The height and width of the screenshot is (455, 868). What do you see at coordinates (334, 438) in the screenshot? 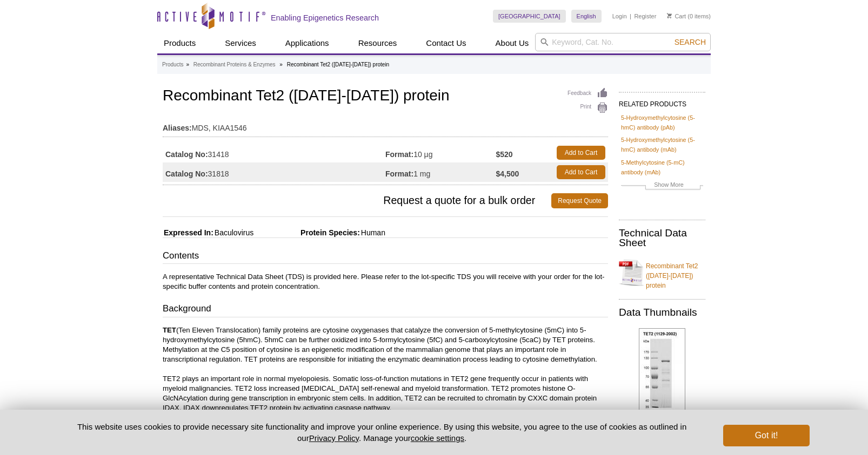
I see `a: Privacy Policy` at bounding box center [334, 438].